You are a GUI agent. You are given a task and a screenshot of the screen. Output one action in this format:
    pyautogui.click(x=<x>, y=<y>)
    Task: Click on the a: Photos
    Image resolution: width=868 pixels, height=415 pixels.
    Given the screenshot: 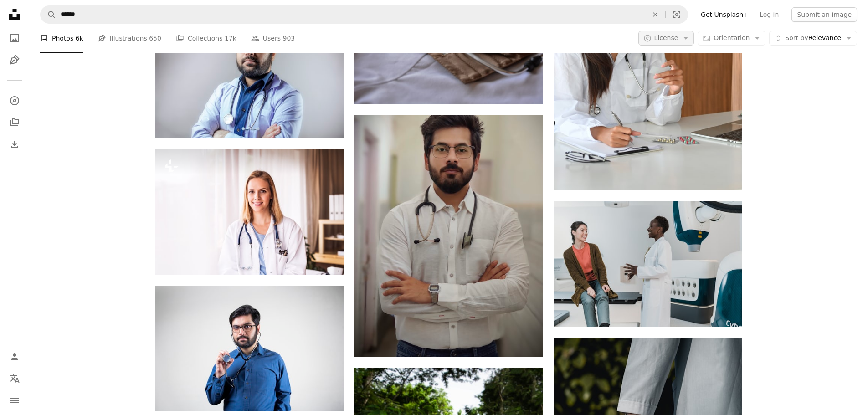 What is the action you would take?
    pyautogui.click(x=15, y=38)
    